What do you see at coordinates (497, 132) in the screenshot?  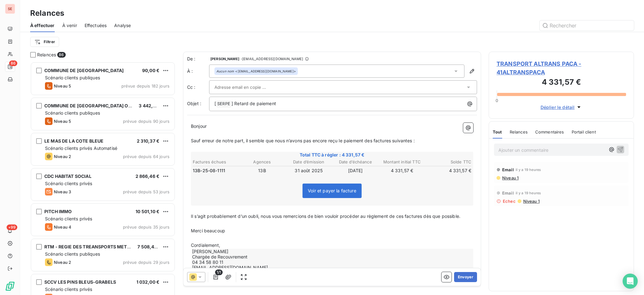 I see `span: Tout` at bounding box center [497, 132].